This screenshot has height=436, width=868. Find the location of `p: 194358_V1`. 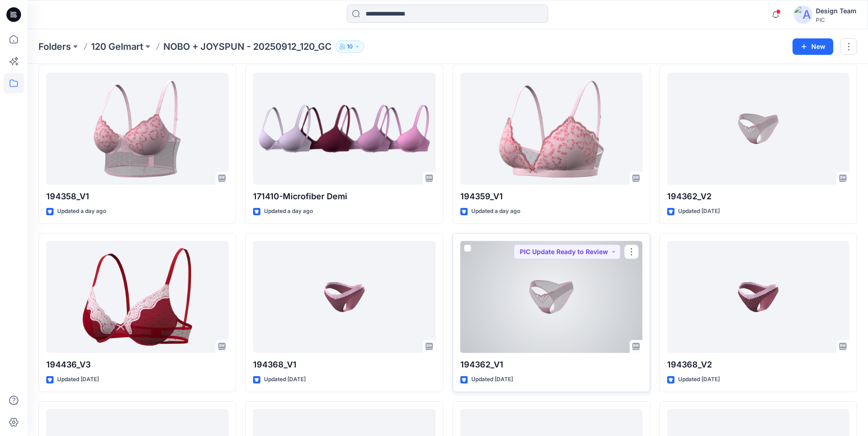

p: 194358_V1 is located at coordinates (137, 197).